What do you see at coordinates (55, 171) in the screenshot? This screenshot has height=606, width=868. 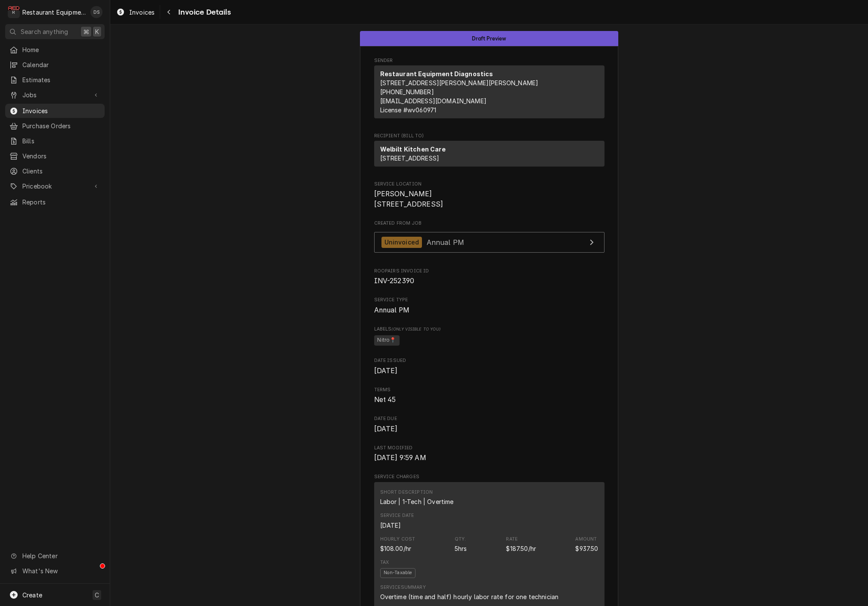 I see `a: Clients` at bounding box center [55, 171].